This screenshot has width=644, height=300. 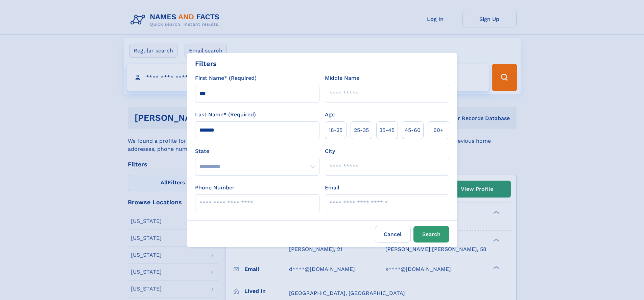 What do you see at coordinates (206, 64) in the screenshot?
I see `div: Filters` at bounding box center [206, 64].